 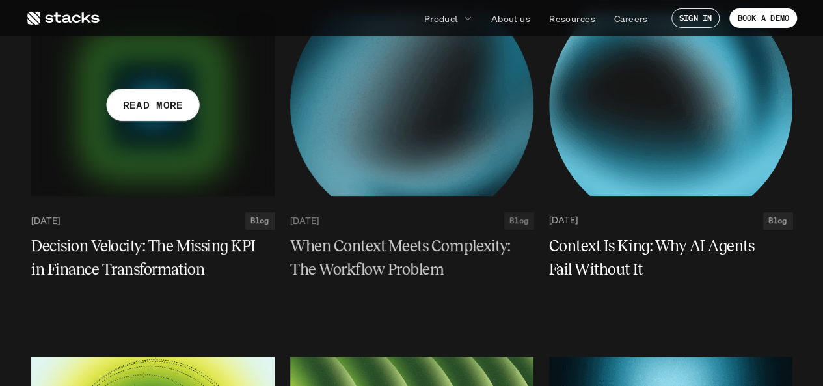 What do you see at coordinates (153, 105) in the screenshot?
I see `a: READ MORE` at bounding box center [153, 105].